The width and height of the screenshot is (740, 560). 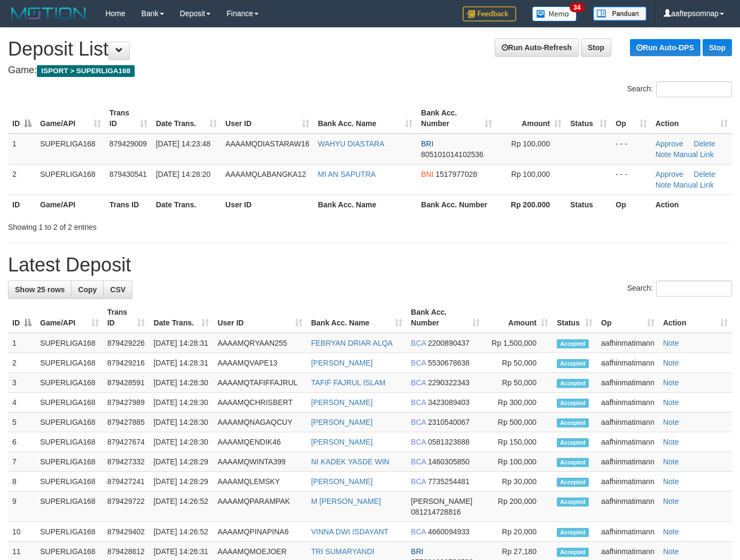 What do you see at coordinates (39, 289) in the screenshot?
I see `span: Show 25 rows` at bounding box center [39, 289].